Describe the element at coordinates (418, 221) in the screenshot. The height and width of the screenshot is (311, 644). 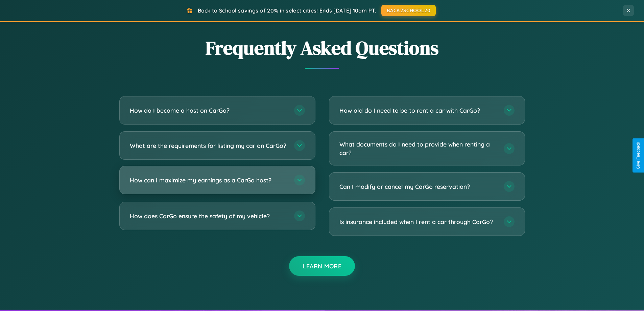
I see `h3: Is insurance included when I rent a car through CarGo?` at that location.